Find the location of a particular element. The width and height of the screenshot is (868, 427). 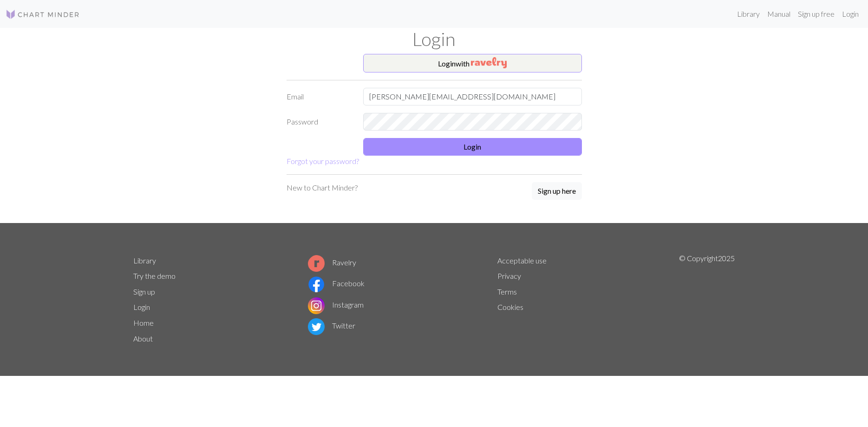

img: Facebook logo is located at coordinates (316, 284).